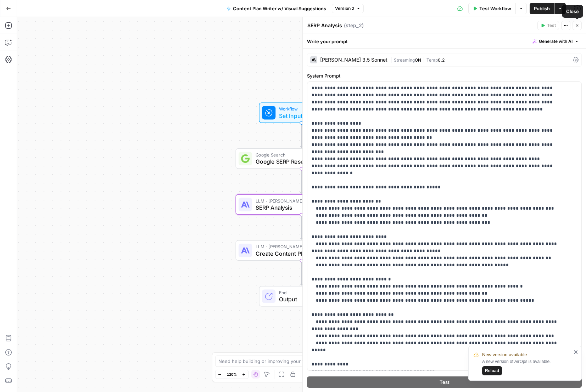 The image size is (586, 392). What do you see at coordinates (404, 60) in the screenshot?
I see `span: Streaming` at bounding box center [404, 60].